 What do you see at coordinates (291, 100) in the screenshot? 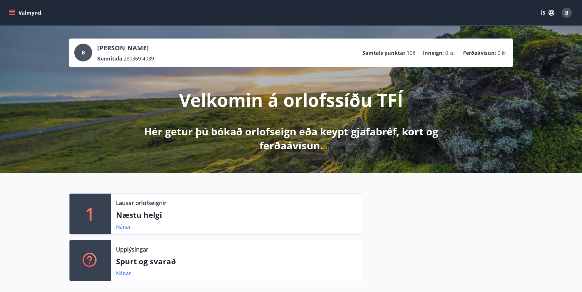
I see `p: Velkomin á orlofssíðu TFÍ` at bounding box center [291, 100].